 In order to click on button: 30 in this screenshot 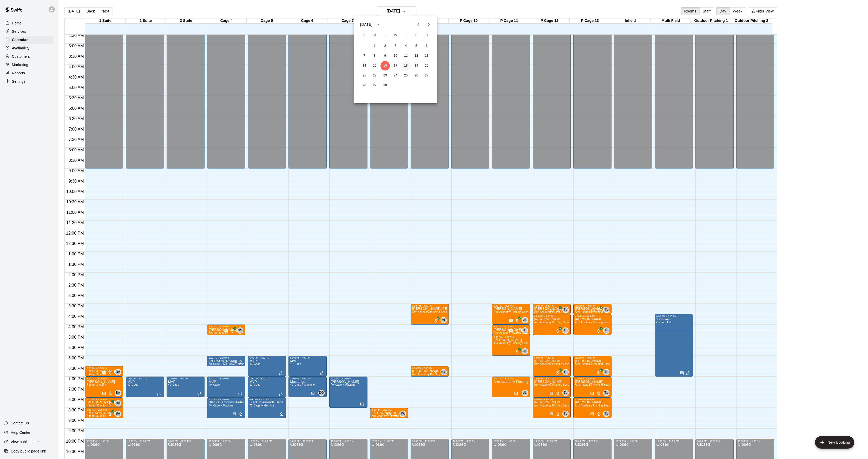, I will do `click(385, 85)`.